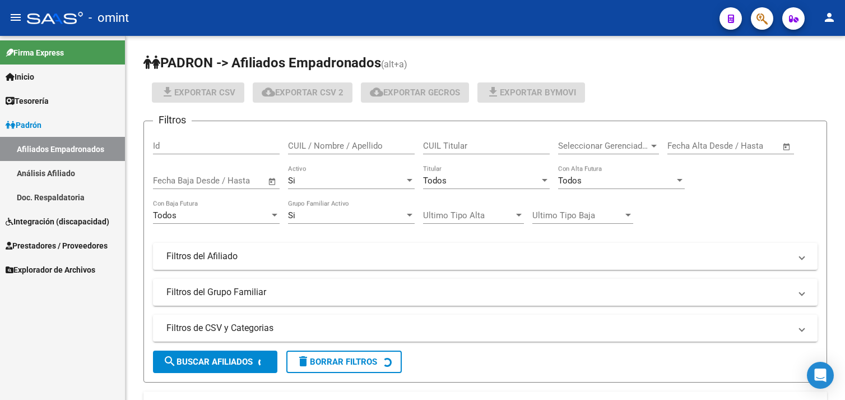 Image resolution: width=845 pixels, height=400 pixels. I want to click on mat-icon: person, so click(829, 17).